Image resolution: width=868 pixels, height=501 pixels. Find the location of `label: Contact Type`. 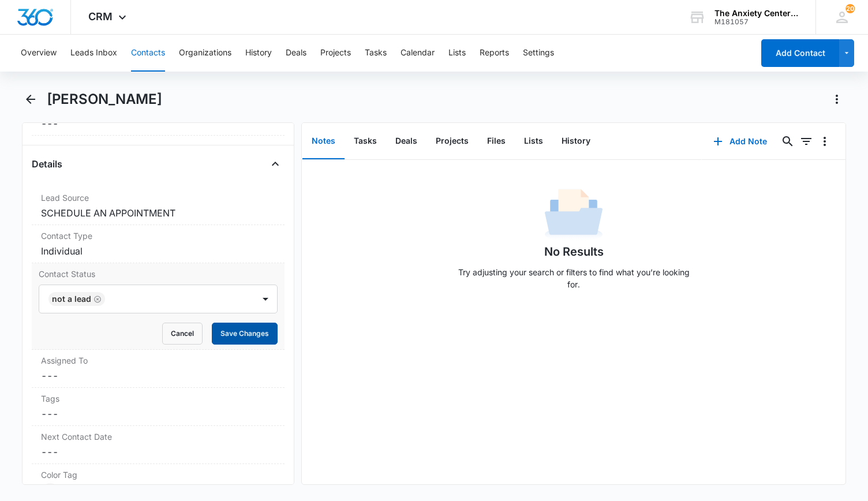

label: Contact Type is located at coordinates (158, 235).